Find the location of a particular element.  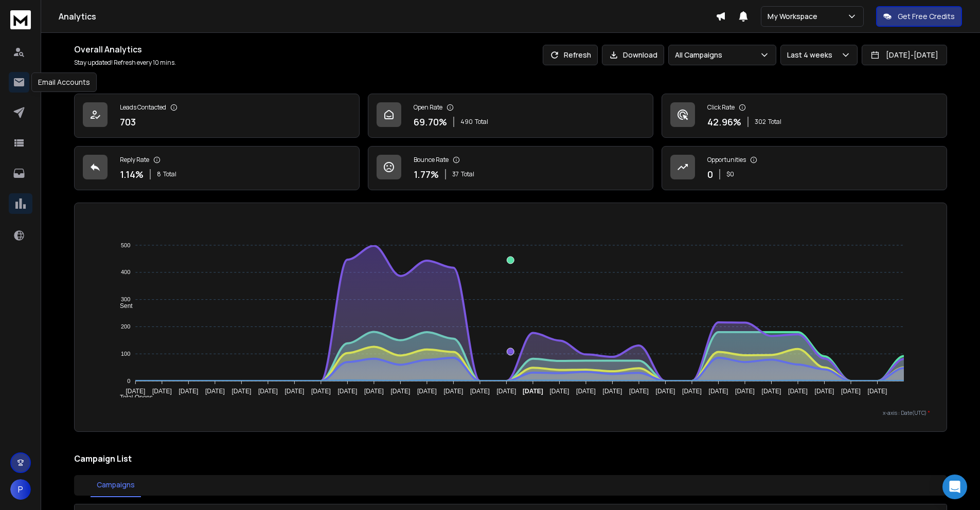

span: 37 is located at coordinates (455, 175).